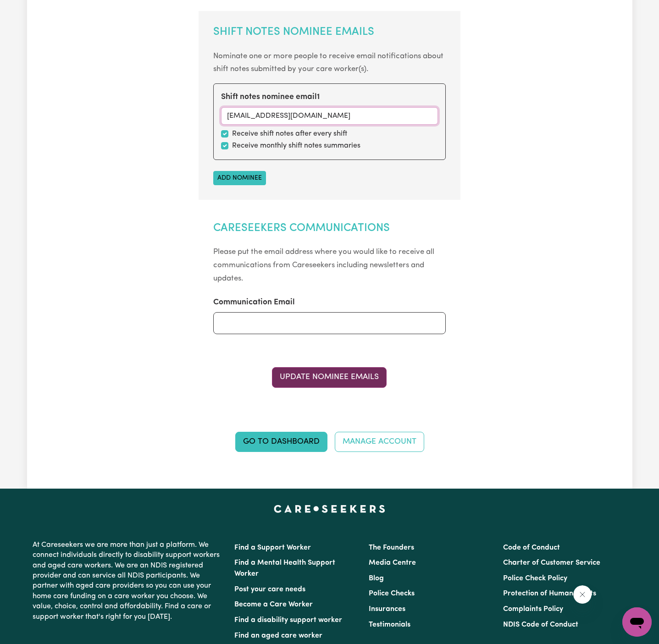 This screenshot has width=659, height=644. Describe the element at coordinates (392, 563) in the screenshot. I see `a: Media Centre` at that location.